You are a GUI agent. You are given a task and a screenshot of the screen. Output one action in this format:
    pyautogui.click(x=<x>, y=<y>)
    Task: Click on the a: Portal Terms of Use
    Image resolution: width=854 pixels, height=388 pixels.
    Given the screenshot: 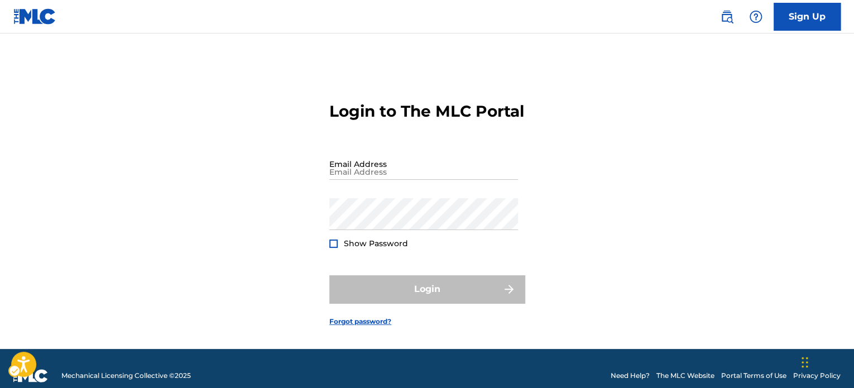 What is the action you would take?
    pyautogui.click(x=753, y=376)
    